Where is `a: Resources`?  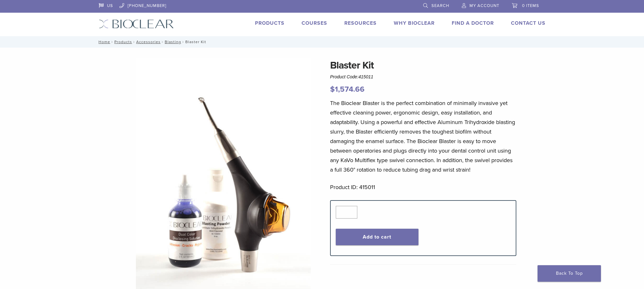 a: Resources is located at coordinates (360, 24).